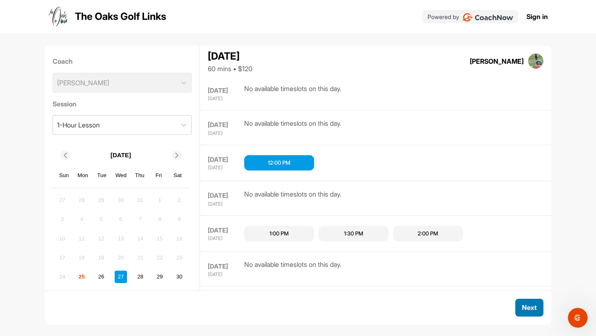 The height and width of the screenshot is (336, 596). I want to click on div: Not available Friday, August 8th, 2025, so click(160, 219).